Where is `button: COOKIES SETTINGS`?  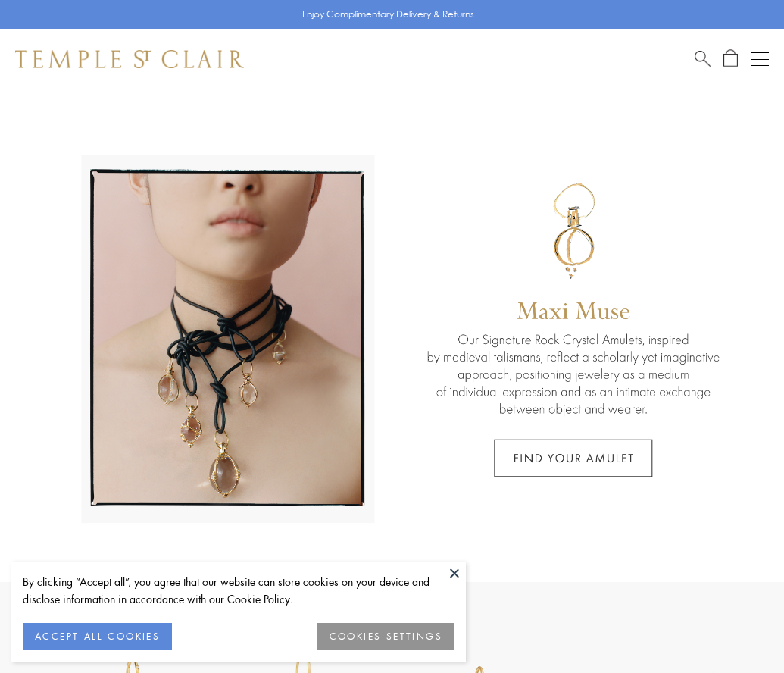
button: COOKIES SETTINGS is located at coordinates (385, 636).